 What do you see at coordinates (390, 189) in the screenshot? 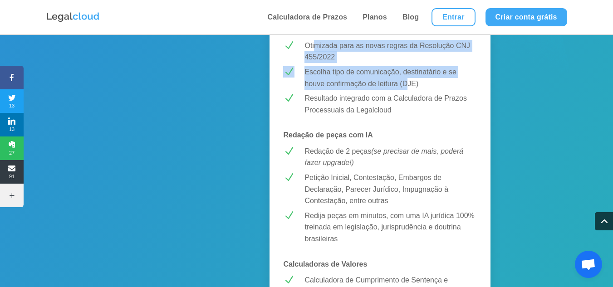
I see `p: Petição Inicial, Contestação, Embargos de Declaração, Parecer Jurídico, Impugnação à Contestação,...` at bounding box center [390, 189].